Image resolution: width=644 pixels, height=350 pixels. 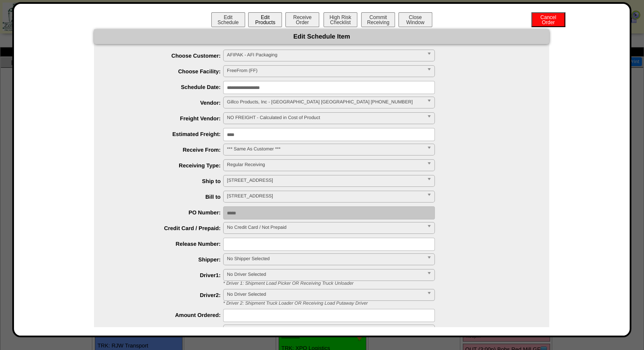 What do you see at coordinates (167, 197) in the screenshot?
I see `label: Bill to` at bounding box center [167, 197].